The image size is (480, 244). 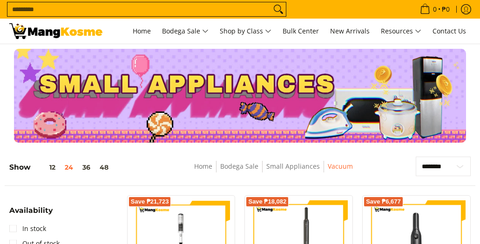 I want to click on span: Save ₱6,677, so click(x=383, y=202).